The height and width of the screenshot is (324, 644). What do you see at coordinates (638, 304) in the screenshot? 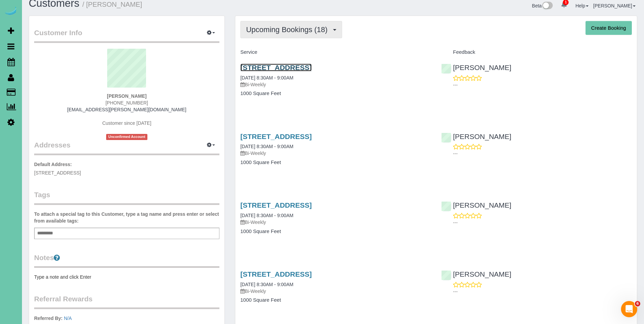
I see `span: 6` at bounding box center [638, 304].